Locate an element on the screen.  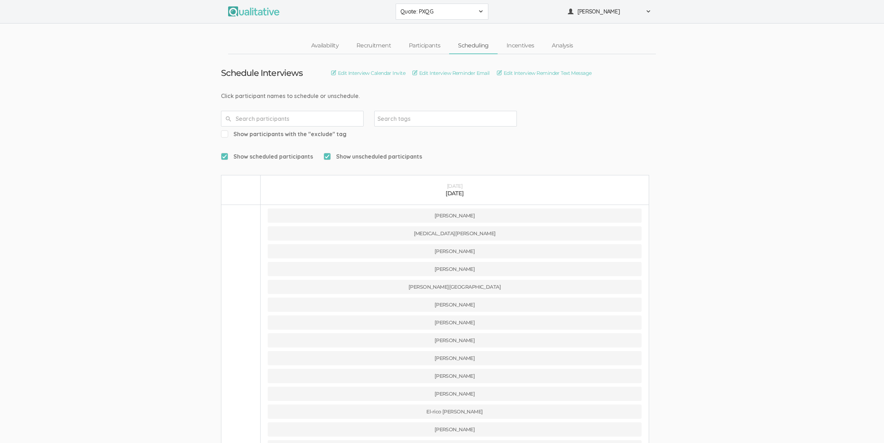
h3: Schedule Interviews is located at coordinates (262, 73).